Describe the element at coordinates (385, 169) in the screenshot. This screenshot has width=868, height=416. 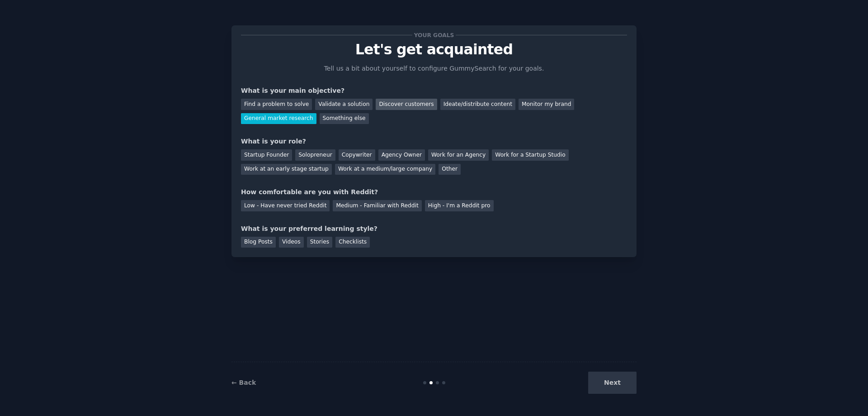
I see `div: Work at a medium/large company` at that location.